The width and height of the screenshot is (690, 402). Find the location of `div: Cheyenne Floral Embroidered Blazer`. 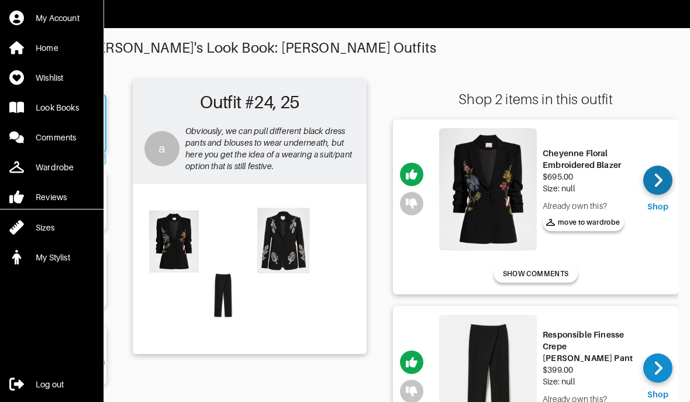

div: Cheyenne Floral Embroidered Blazer is located at coordinates (588, 159).